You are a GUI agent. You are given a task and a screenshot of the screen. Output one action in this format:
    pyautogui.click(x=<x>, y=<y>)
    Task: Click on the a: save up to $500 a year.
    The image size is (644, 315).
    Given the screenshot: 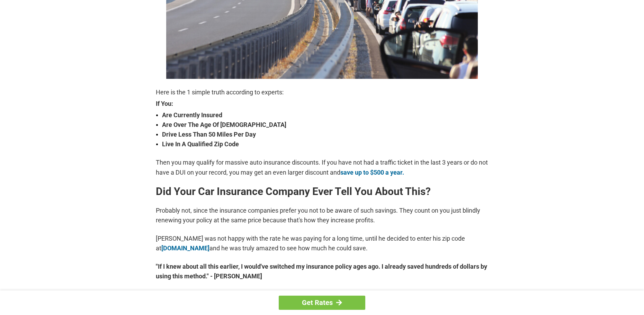 What is the action you would take?
    pyautogui.click(x=372, y=172)
    